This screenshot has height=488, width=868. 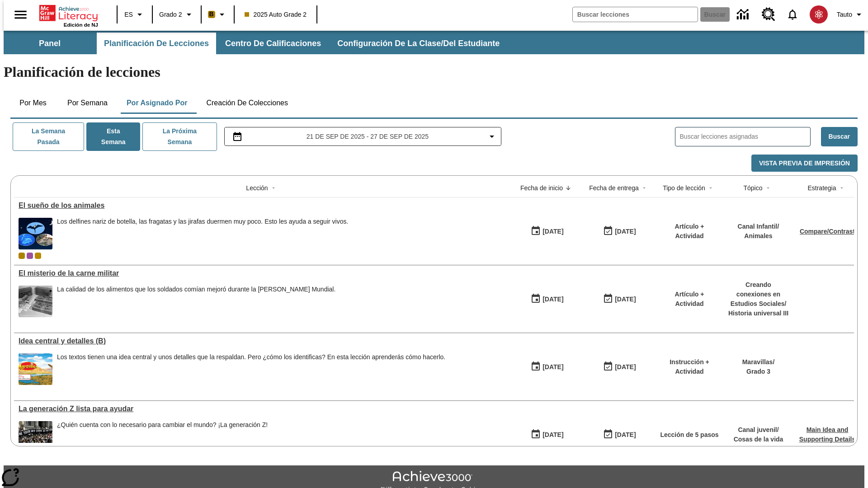 What do you see at coordinates (273, 43) in the screenshot?
I see `span: Centro de calificaciones` at bounding box center [273, 43].